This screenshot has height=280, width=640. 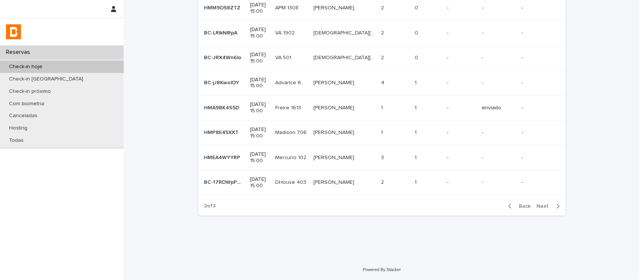 I want to click on span: Back, so click(x=523, y=207).